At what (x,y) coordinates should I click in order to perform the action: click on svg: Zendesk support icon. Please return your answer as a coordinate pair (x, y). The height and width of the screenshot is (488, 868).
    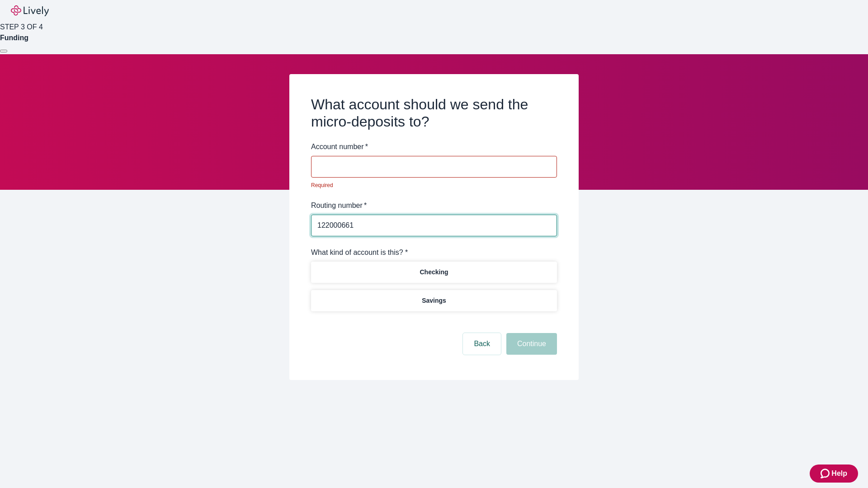
    Looking at the image, I should click on (826, 474).